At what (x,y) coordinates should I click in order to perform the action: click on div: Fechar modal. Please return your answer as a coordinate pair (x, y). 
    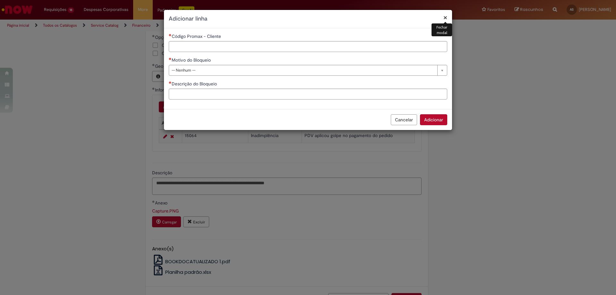
    Looking at the image, I should click on (442, 30).